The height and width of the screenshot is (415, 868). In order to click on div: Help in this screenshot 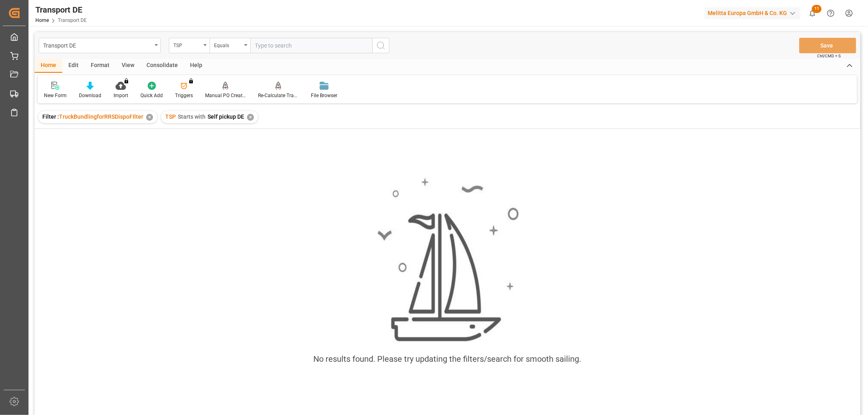, I will do `click(196, 66)`.